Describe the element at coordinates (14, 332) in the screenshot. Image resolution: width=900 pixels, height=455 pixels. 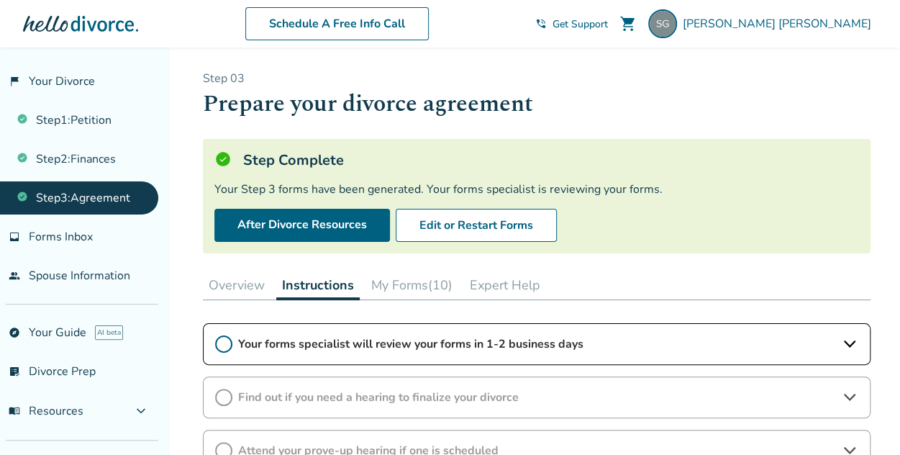
I see `span: explore` at that location.